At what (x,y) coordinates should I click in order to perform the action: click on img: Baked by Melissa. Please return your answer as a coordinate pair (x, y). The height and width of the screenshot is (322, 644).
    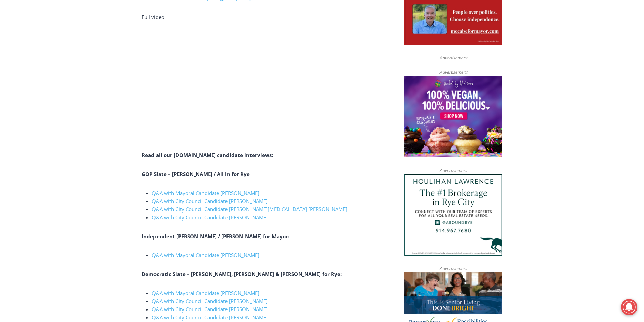
    Looking at the image, I should click on (454, 116).